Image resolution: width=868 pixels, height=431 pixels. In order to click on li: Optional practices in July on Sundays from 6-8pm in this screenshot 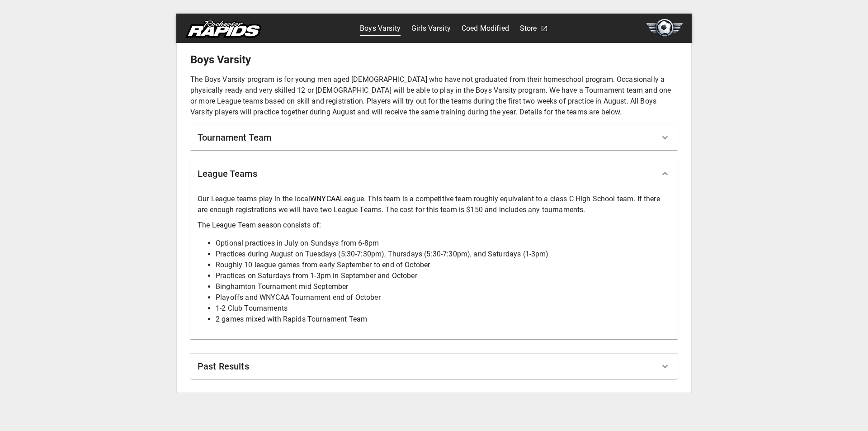, I will do `click(443, 244)`.